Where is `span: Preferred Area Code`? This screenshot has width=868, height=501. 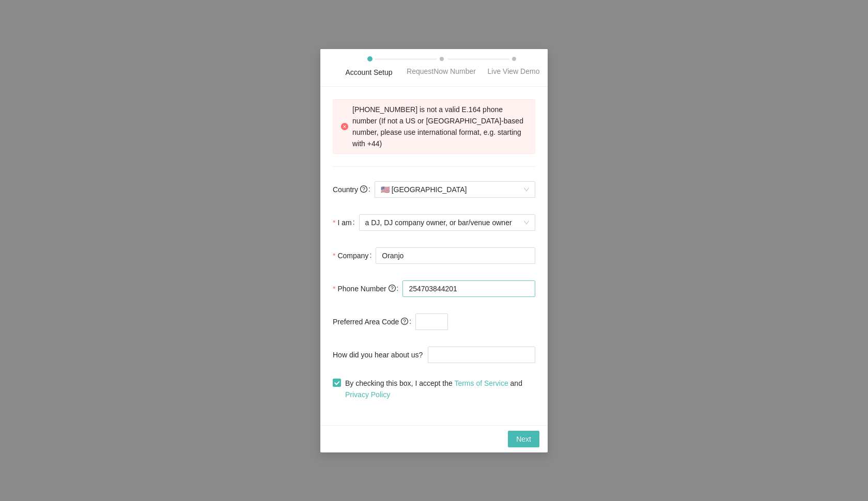
span: Preferred Area Code is located at coordinates (370, 322).